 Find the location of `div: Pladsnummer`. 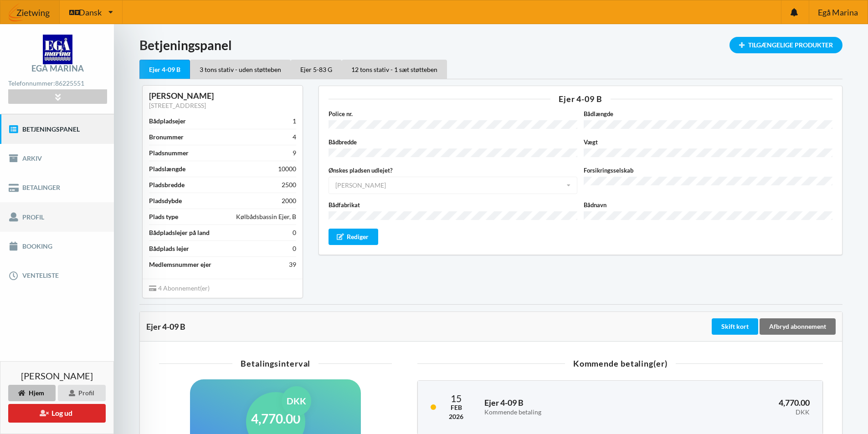

div: Pladsnummer is located at coordinates (169, 153).